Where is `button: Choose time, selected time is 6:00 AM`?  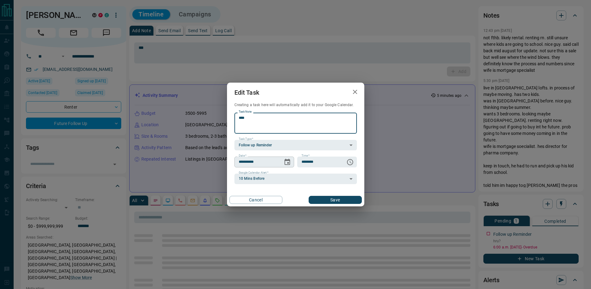 button: Choose time, selected time is 6:00 AM is located at coordinates (350, 162).